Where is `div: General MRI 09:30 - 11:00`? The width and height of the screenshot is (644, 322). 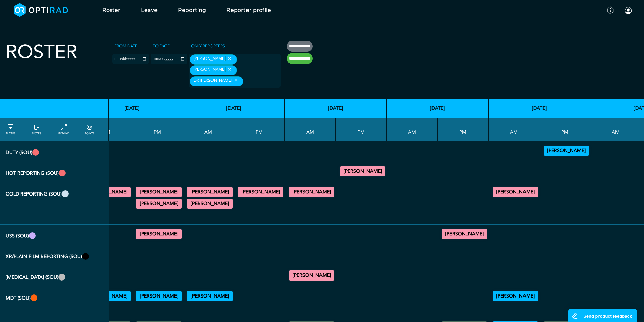
div: General MRI 09:30 - 11:00 is located at coordinates (210, 192).